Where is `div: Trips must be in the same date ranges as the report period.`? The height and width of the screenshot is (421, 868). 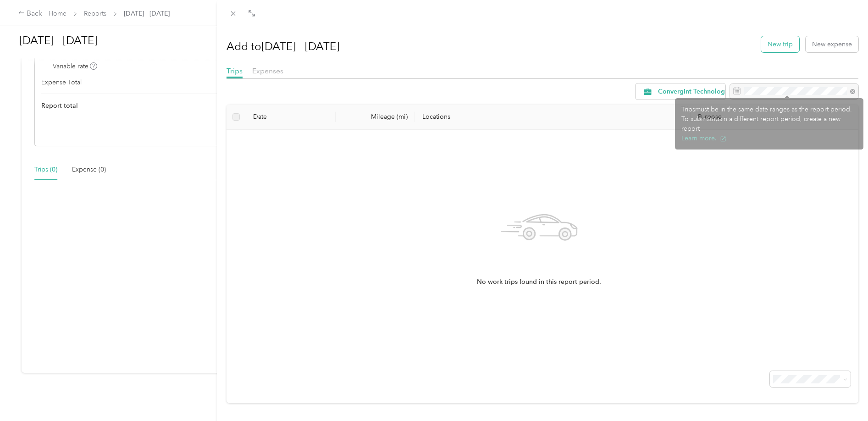
div: Trips must be in the same date ranges as the report period. is located at coordinates (769, 109).